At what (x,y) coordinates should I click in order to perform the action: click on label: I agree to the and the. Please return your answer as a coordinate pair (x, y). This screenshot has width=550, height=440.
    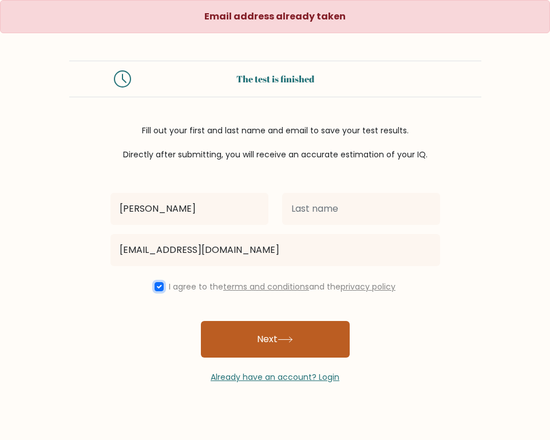
    Looking at the image, I should click on (282, 287).